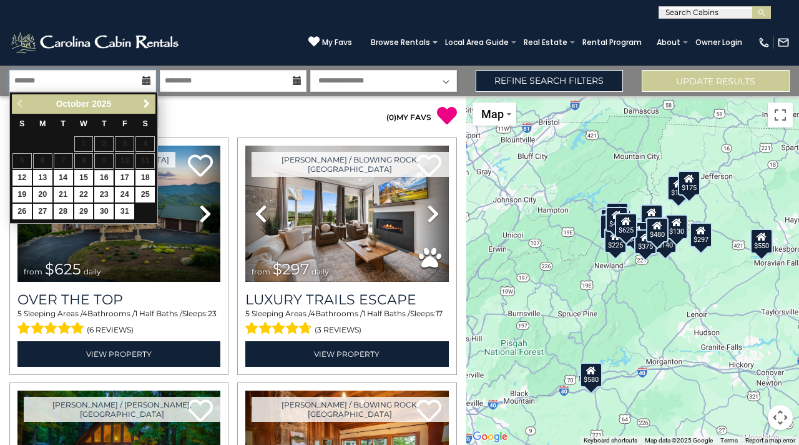 This screenshot has width=799, height=445. I want to click on a: 27, so click(42, 211).